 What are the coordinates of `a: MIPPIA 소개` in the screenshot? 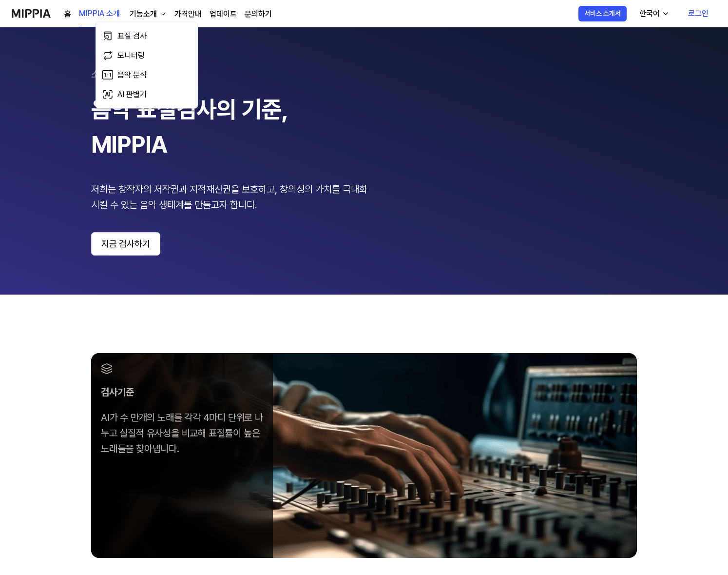 It's located at (100, 13).